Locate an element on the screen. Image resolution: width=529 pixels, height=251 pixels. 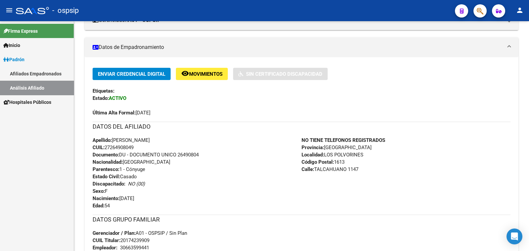
strong: Estado: is located at coordinates (101, 98).